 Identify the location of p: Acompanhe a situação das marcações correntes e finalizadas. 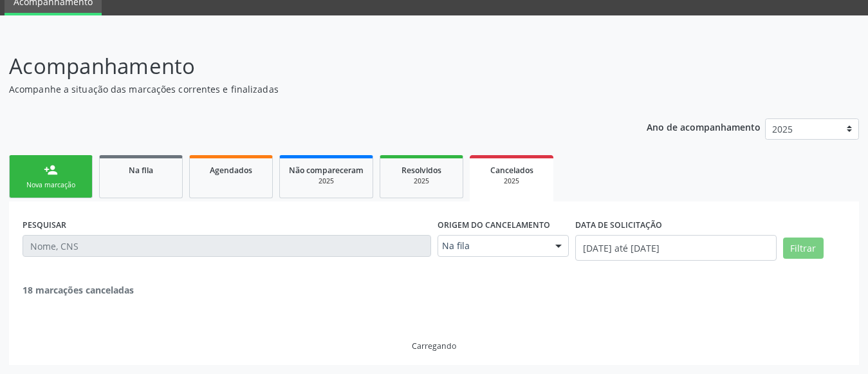
(307, 89).